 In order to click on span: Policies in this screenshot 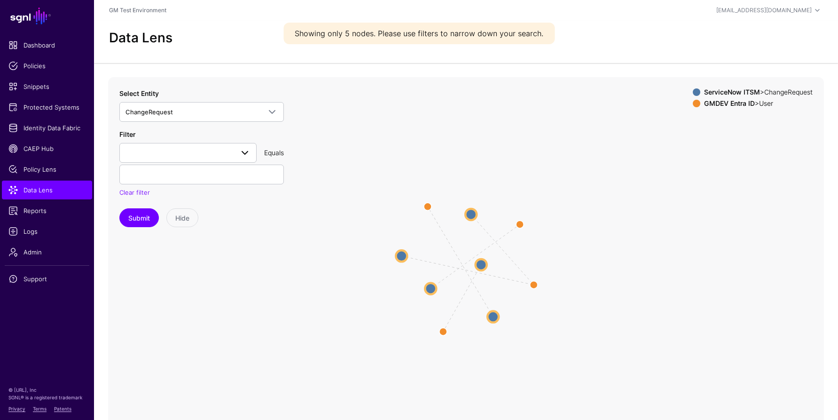, I will do `click(47, 66)`.